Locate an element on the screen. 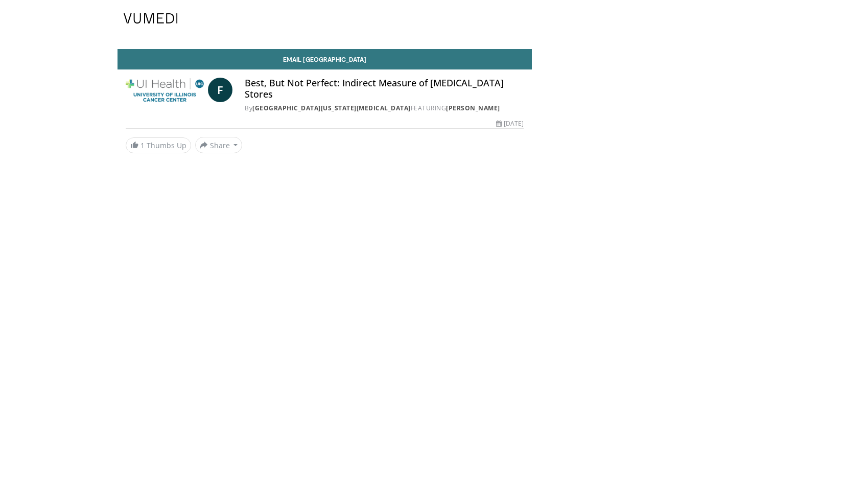 This screenshot has height=493, width=868. button: Share is located at coordinates (218, 145).